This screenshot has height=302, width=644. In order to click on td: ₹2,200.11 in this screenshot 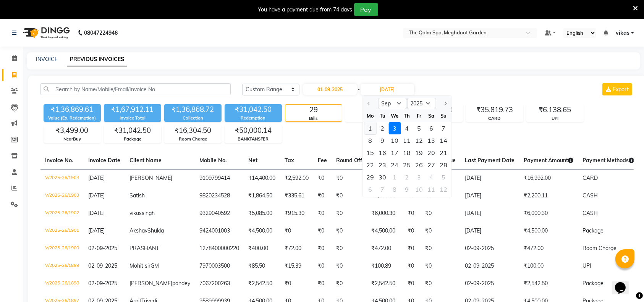, I will do `click(549, 196)`.